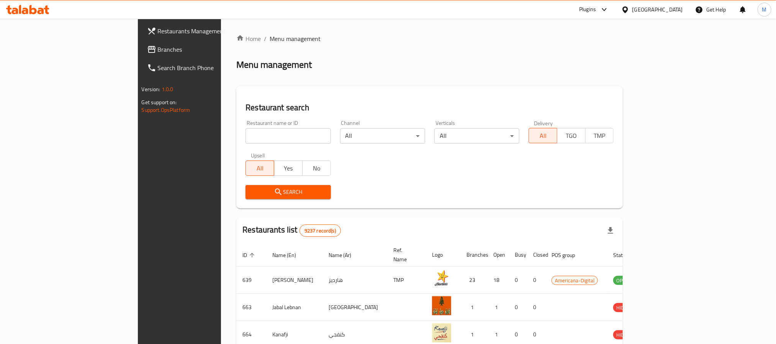 This screenshot has height=344, width=776. What do you see at coordinates (250, 255) in the screenshot?
I see `span: ID` at bounding box center [250, 255].